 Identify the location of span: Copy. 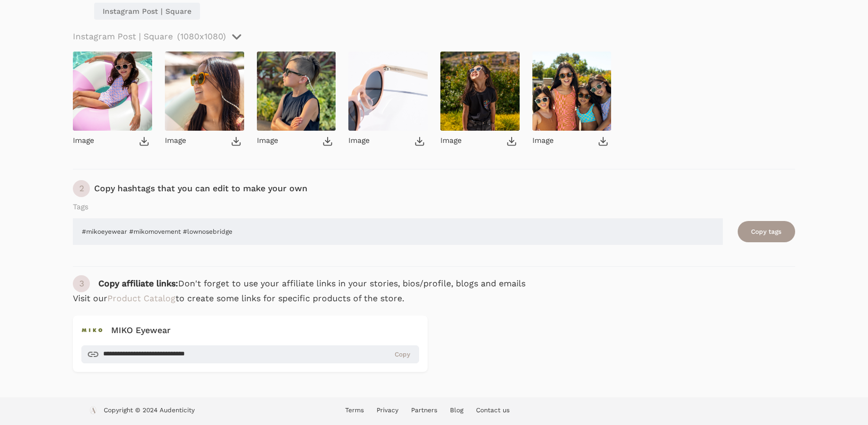
(402, 354).